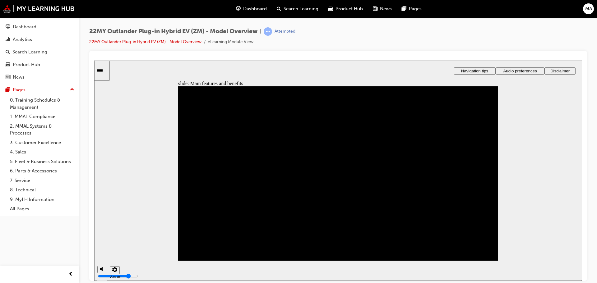  What do you see at coordinates (285, 31) in the screenshot?
I see `div: Attempted` at bounding box center [285, 31].